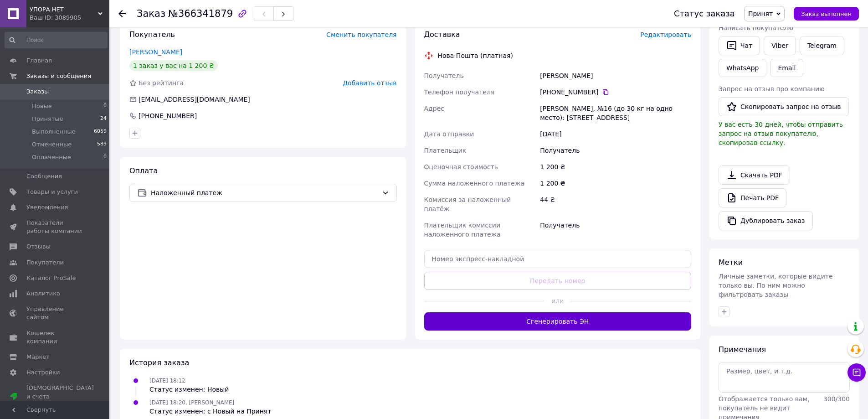 The width and height of the screenshot is (868, 419). What do you see at coordinates (152, 35) in the screenshot?
I see `span: Покупатель` at bounding box center [152, 35].